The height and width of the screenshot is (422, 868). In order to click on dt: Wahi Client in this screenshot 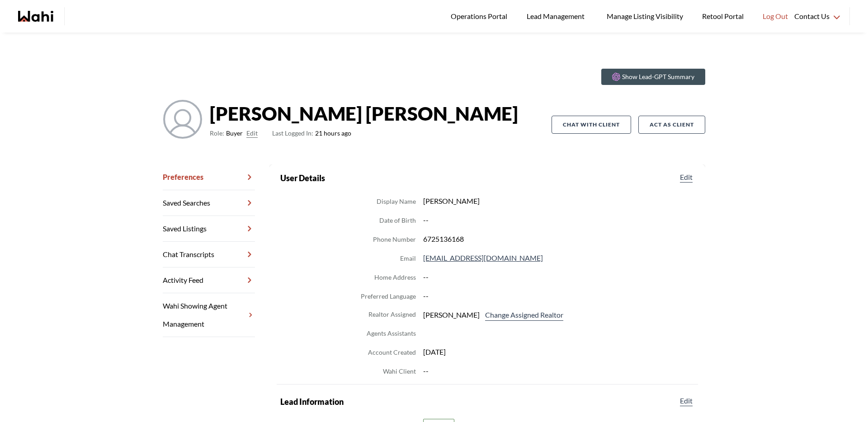, I will do `click(399, 371)`.